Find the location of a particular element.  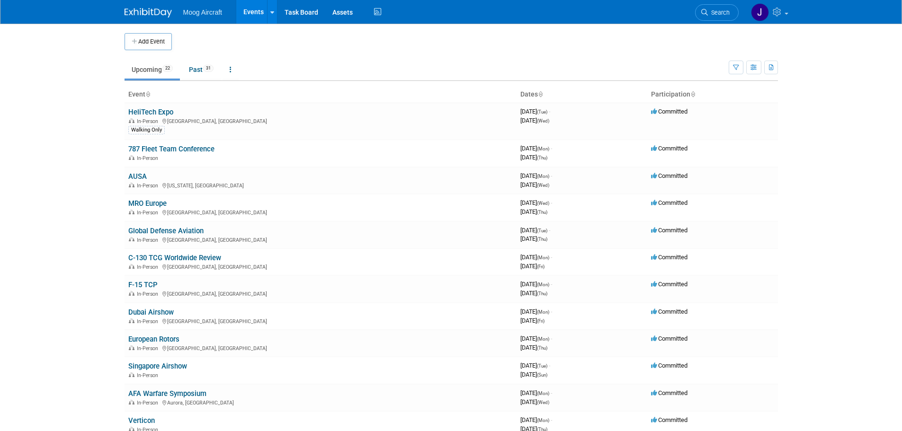

span: Moog Aircraft is located at coordinates (203, 12).